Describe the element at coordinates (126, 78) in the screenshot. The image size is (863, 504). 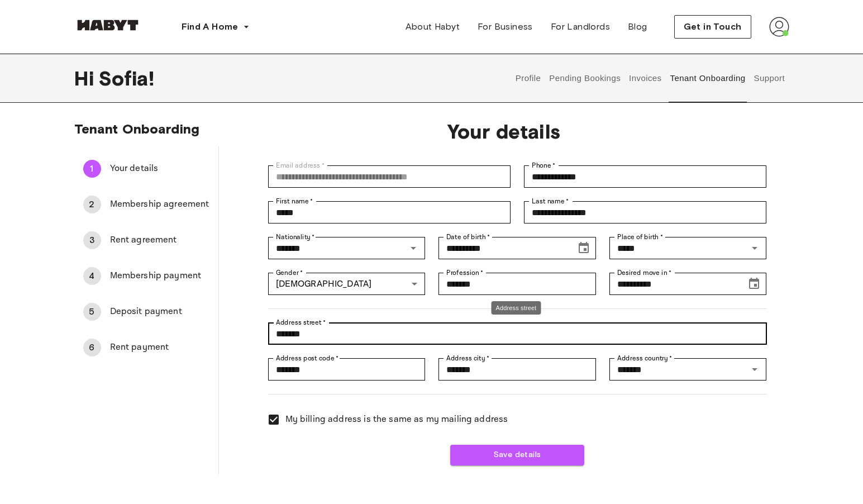
I see `span: Sofia !` at that location.